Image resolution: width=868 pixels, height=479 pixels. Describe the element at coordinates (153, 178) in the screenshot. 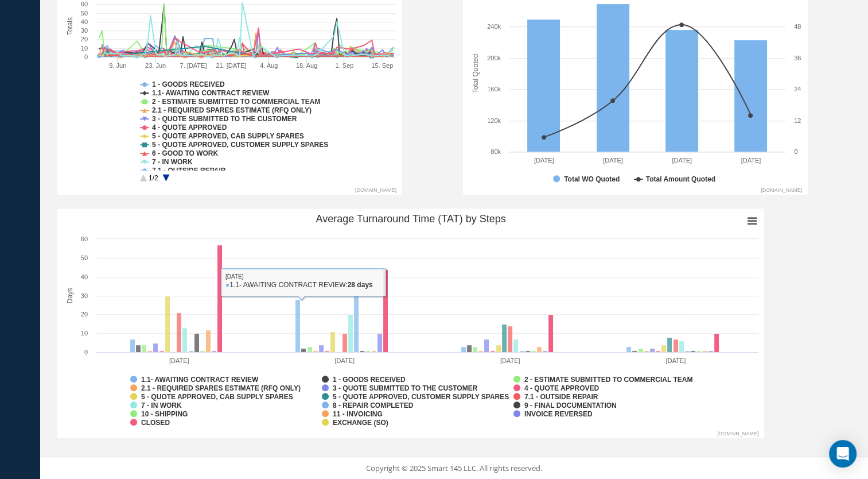

I see `text: 1/2` at that location.